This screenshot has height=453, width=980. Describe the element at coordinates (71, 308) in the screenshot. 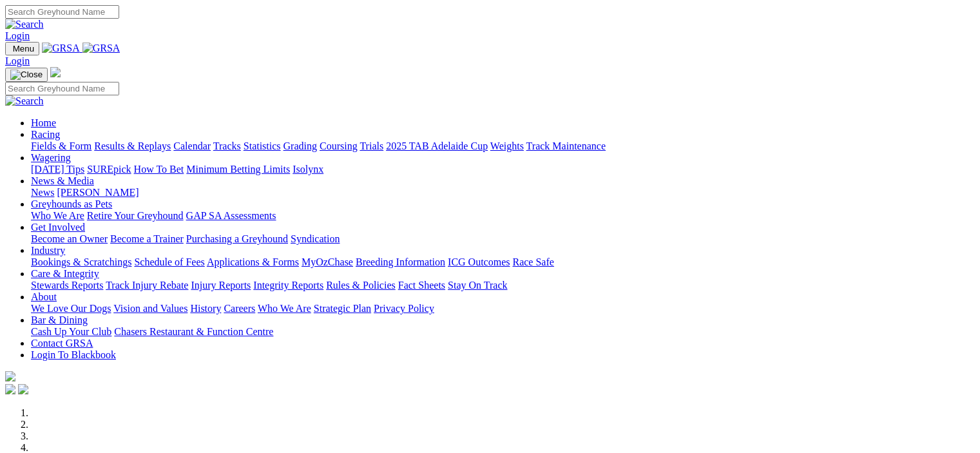

I see `a: We Love Our Dogs` at that location.